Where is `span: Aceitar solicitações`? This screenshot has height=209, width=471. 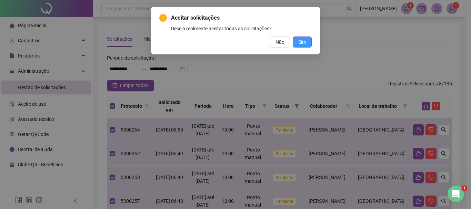 span: Aceitar solicitações is located at coordinates (241, 18).